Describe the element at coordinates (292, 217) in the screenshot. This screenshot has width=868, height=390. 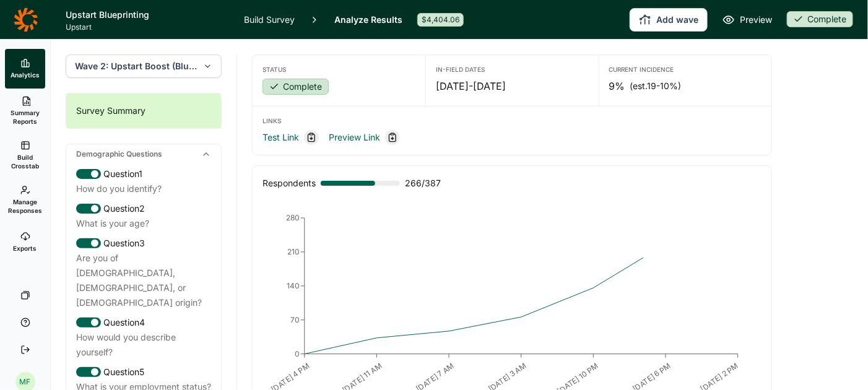
I see `tspan: 280` at that location.